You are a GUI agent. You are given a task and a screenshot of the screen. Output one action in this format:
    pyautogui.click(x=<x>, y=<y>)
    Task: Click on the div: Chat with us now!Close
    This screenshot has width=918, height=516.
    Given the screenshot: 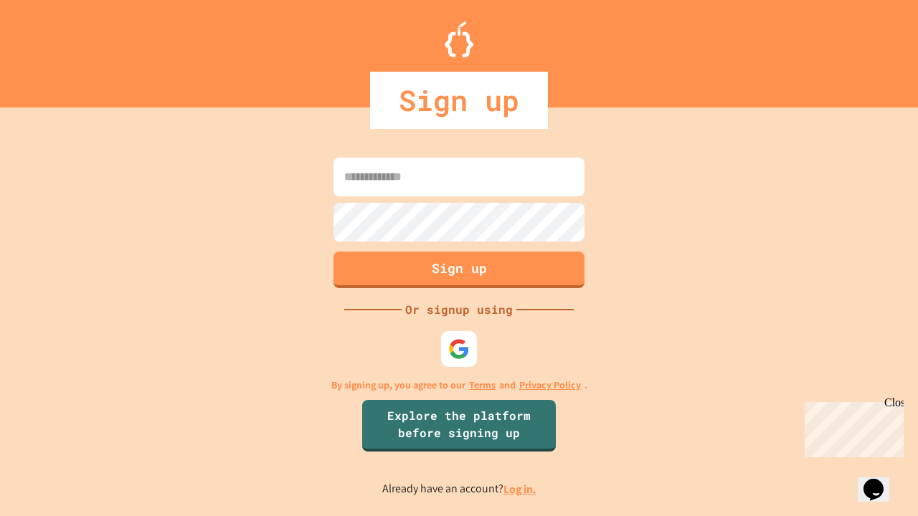 What is the action you would take?
    pyautogui.click(x=52, y=48)
    